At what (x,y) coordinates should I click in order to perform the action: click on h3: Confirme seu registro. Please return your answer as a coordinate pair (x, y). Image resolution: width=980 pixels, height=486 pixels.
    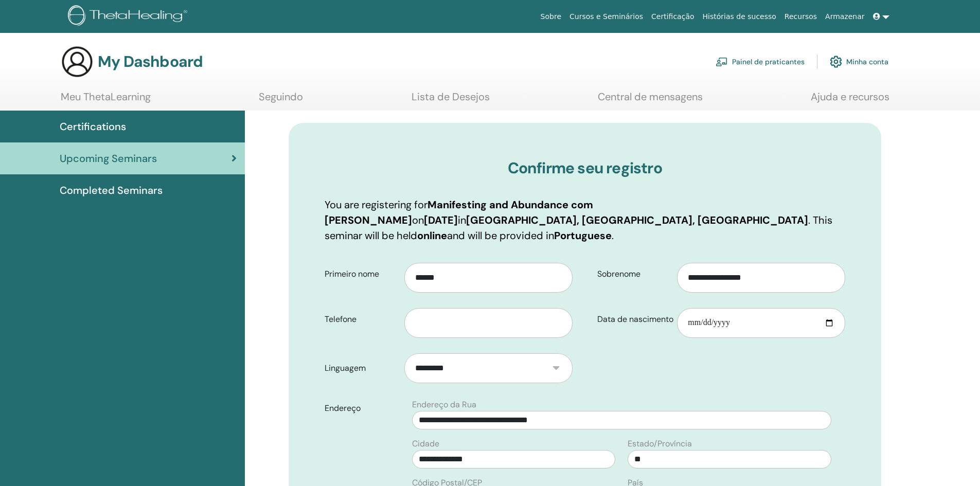
    Looking at the image, I should click on (585, 168).